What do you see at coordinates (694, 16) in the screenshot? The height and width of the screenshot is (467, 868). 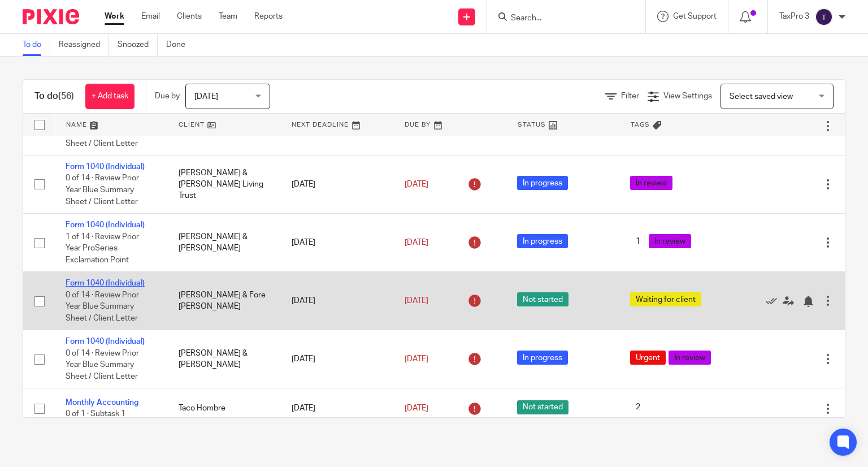 I see `span: Get Support` at bounding box center [694, 16].